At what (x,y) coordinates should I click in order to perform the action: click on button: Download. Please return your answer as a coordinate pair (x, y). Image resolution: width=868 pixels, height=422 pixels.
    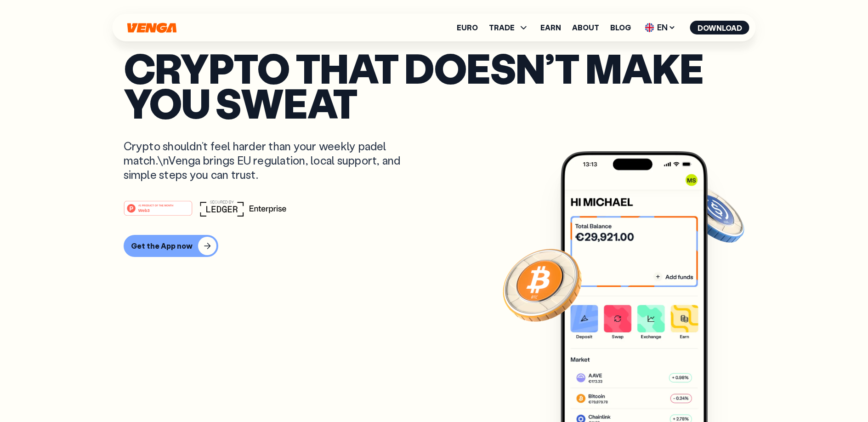
    Looking at the image, I should click on (719, 28).